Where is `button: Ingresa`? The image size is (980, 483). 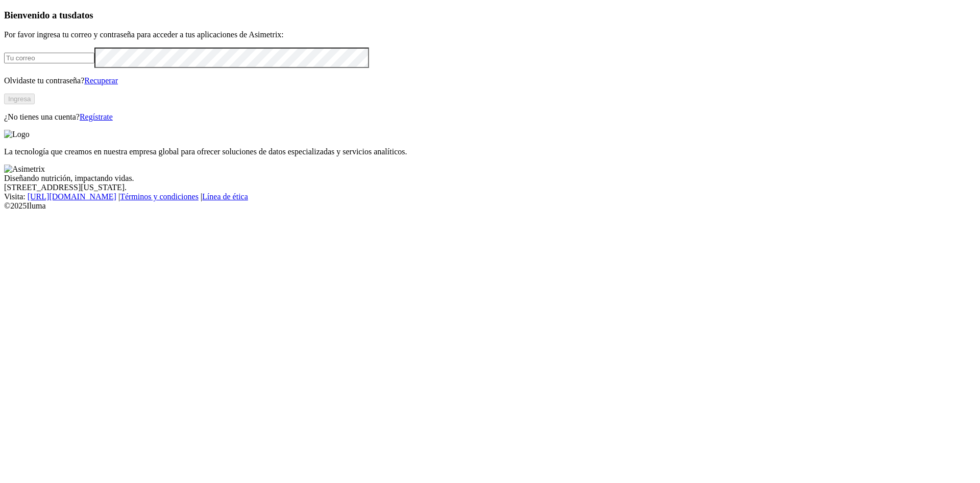 button: Ingresa is located at coordinates (20, 99).